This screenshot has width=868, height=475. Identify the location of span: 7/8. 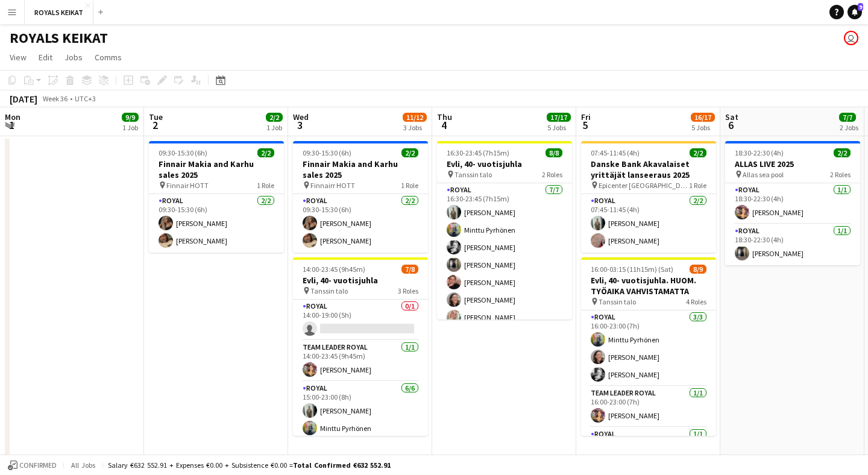
(410, 269).